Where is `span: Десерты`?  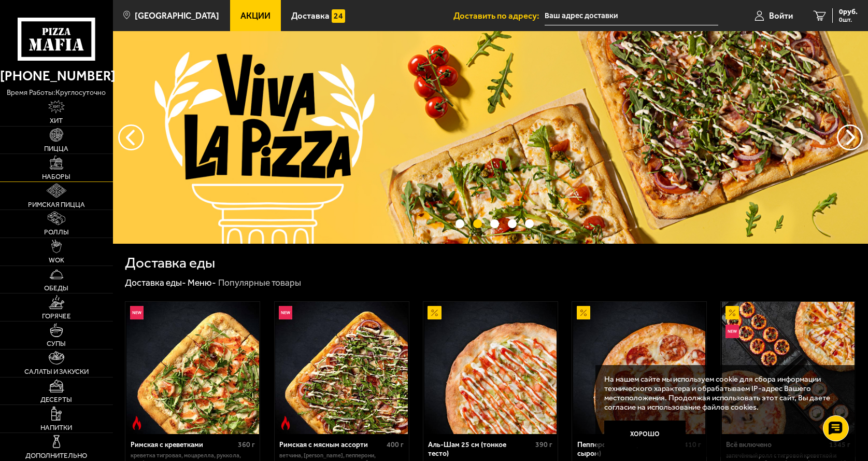 span: Десерты is located at coordinates (56, 399).